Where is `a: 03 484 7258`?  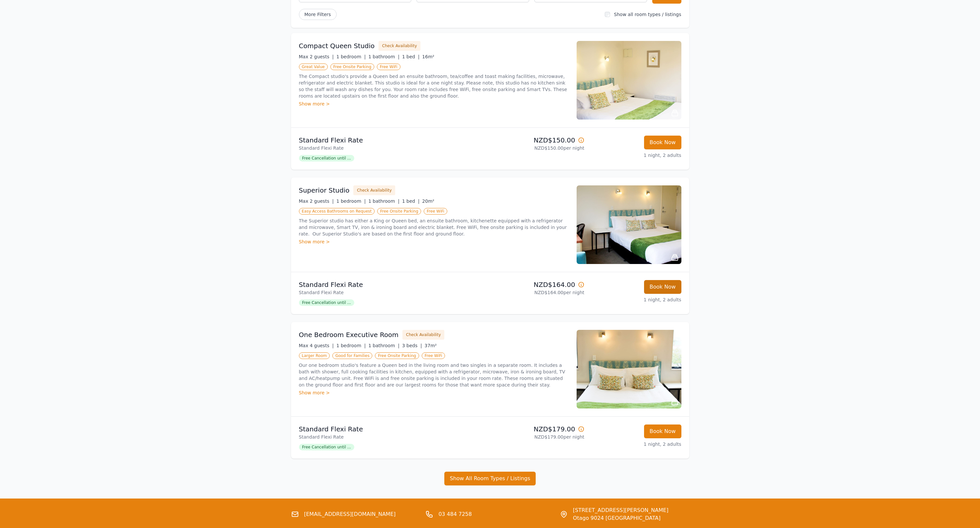
a: 03 484 7258 is located at coordinates (455, 514).